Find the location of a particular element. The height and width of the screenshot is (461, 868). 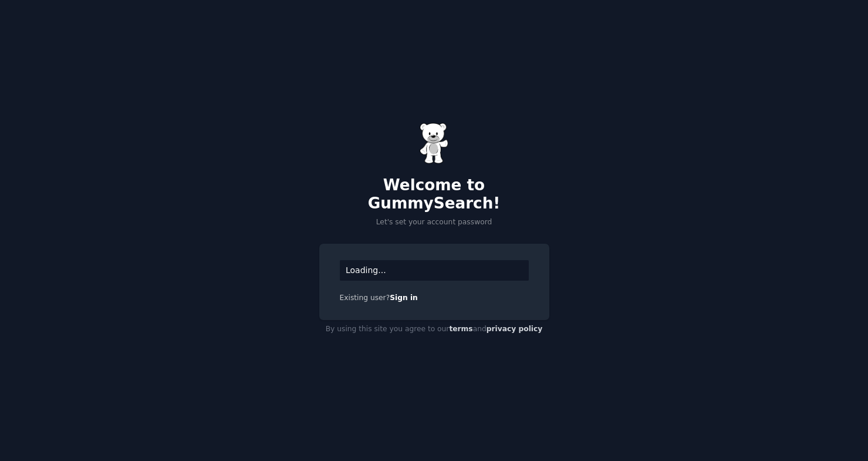

h2: Welcome to GummySearch! is located at coordinates (435, 195).